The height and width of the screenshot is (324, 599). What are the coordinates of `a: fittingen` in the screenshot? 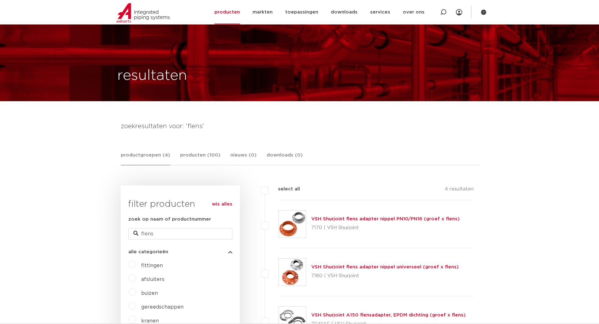 It's located at (152, 266).